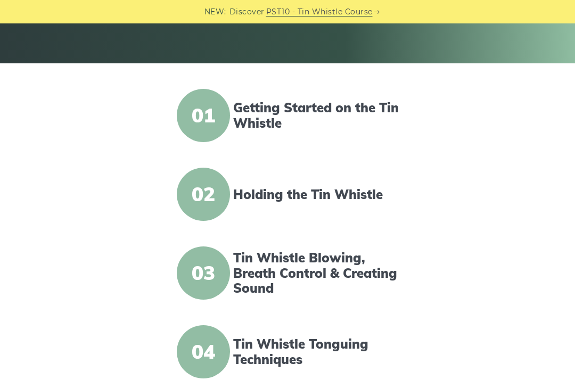 This screenshot has width=575, height=388. What do you see at coordinates (203, 116) in the screenshot?
I see `span: 01` at bounding box center [203, 116].